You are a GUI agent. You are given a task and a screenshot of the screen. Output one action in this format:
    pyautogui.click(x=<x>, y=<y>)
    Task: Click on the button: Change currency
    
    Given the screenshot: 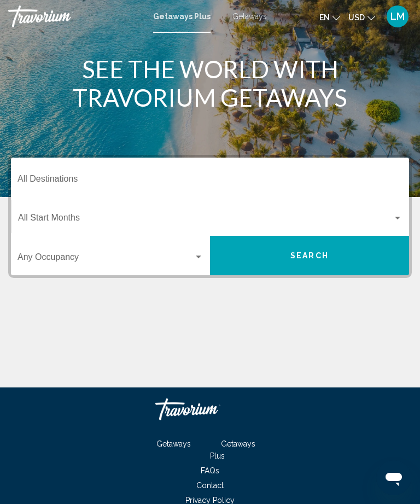 What is the action you would take?
    pyautogui.click(x=362, y=17)
    